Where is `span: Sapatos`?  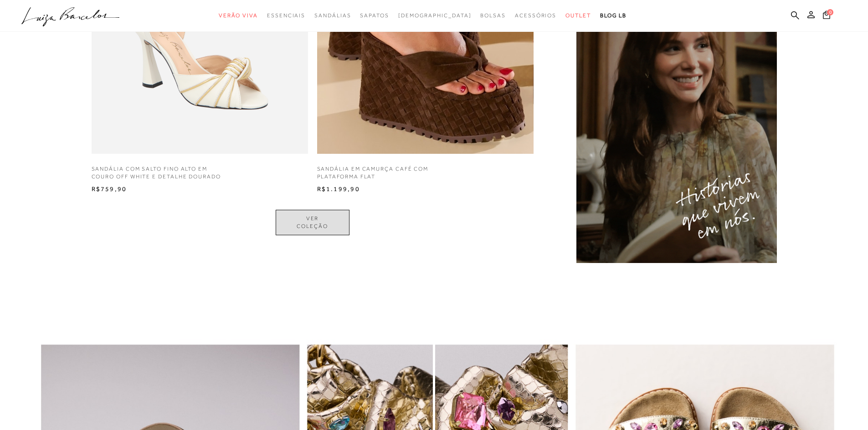
span: Sapatos is located at coordinates (374, 15).